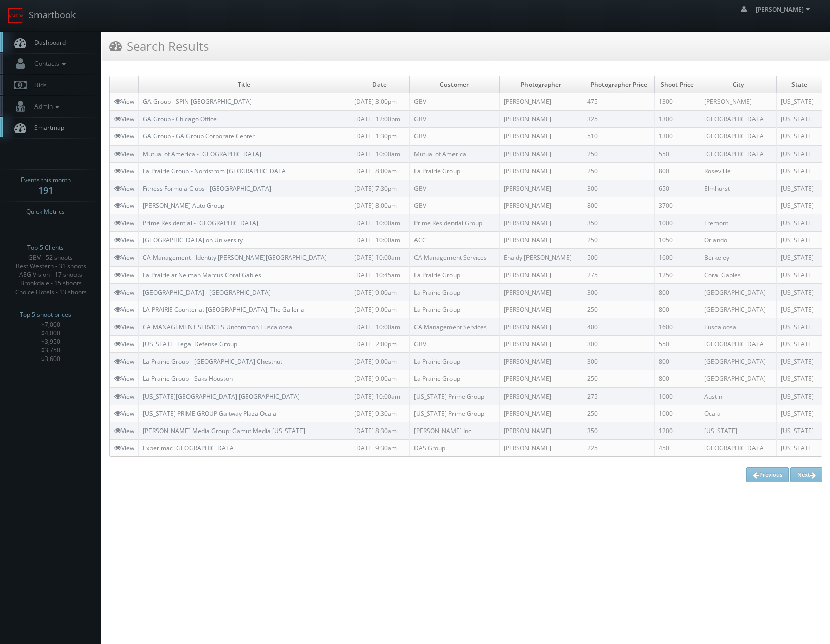 The width and height of the screenshot is (830, 644). What do you see at coordinates (38, 85) in the screenshot?
I see `span: Bids` at bounding box center [38, 85].